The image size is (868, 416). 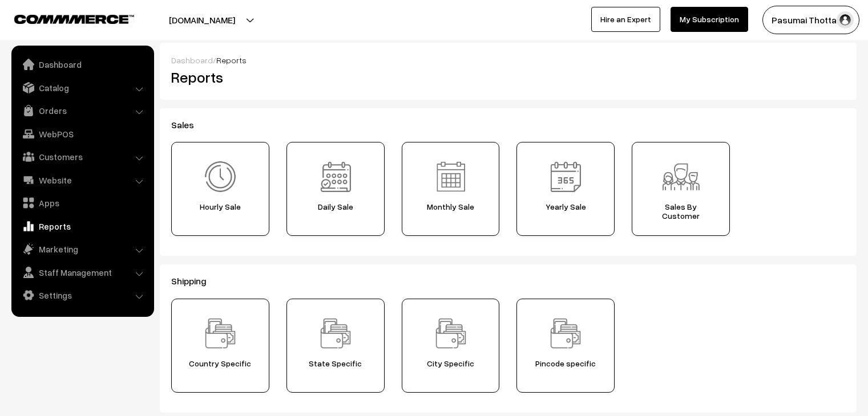 What do you see at coordinates (82, 110) in the screenshot?
I see `a: Orders` at bounding box center [82, 110].